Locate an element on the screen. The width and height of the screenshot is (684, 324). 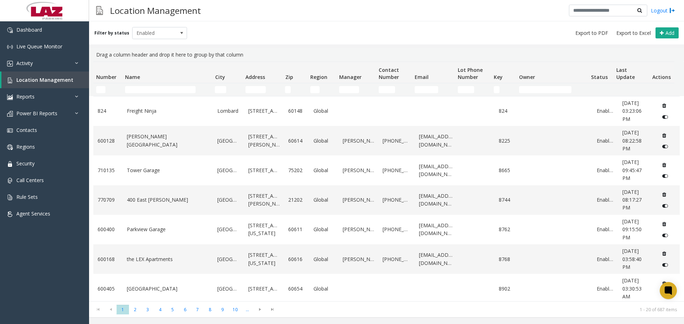
th: Status is located at coordinates (601, 73).